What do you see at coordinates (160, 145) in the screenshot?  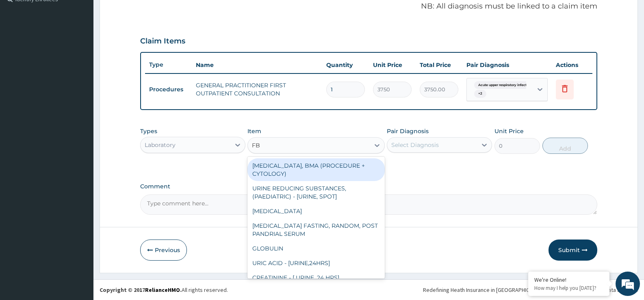 I see `div: Laboratory` at bounding box center [160, 145].